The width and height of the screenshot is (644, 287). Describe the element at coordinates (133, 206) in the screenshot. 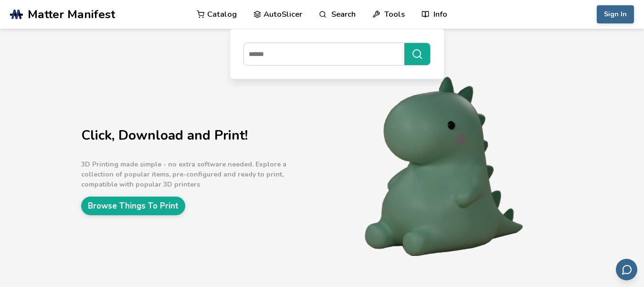

I see `a: Browse Things To Print` at that location.